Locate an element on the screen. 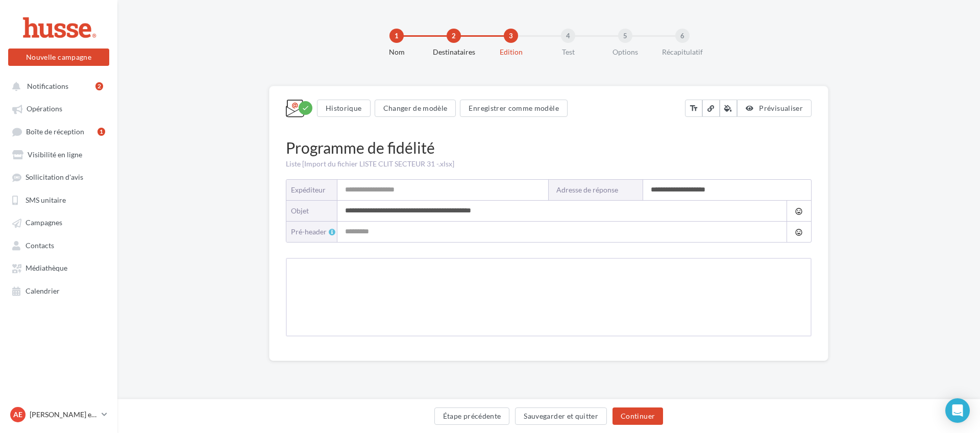 This screenshot has width=980, height=433. span: Médiathèque is located at coordinates (46, 268).